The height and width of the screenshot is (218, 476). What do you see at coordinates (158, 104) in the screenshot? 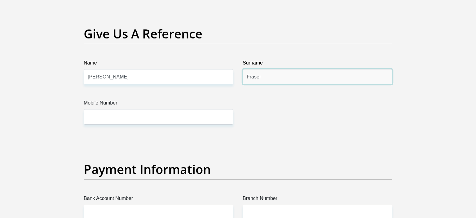
I see `label: Mobile Number` at bounding box center [158, 104].